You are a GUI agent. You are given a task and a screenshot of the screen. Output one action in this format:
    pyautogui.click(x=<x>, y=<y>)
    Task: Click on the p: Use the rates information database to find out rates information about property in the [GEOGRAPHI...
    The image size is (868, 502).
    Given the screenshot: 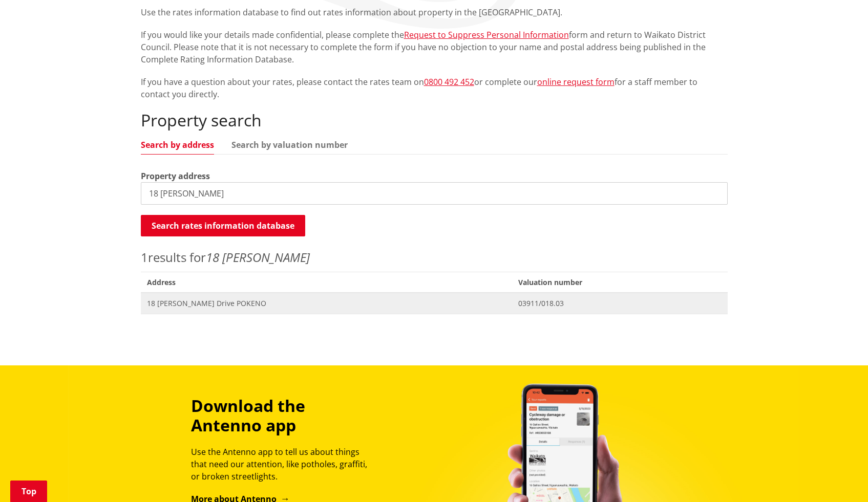 What is the action you would take?
    pyautogui.click(x=434, y=13)
    